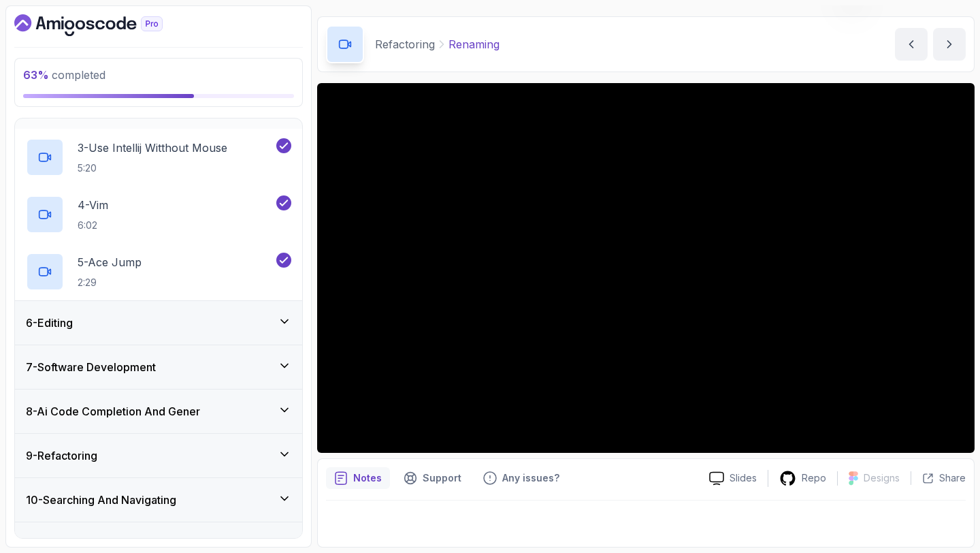  I want to click on p: 2:29, so click(109, 282).